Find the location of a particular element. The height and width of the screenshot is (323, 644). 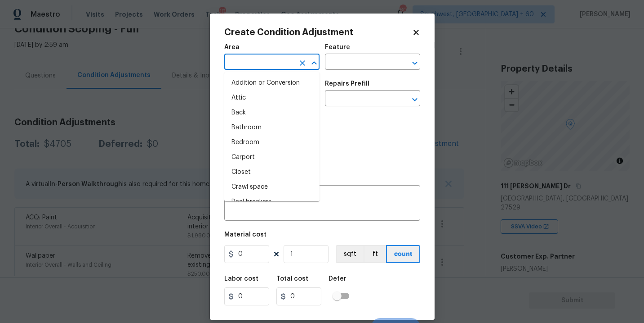

button: Clear is located at coordinates (303, 63).